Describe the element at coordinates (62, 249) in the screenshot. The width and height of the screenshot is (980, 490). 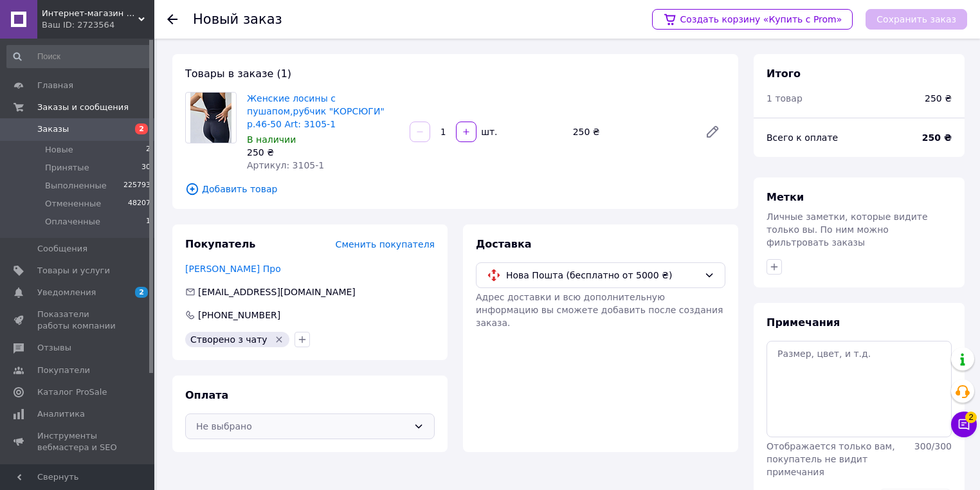
I see `span: Сообщения` at that location.